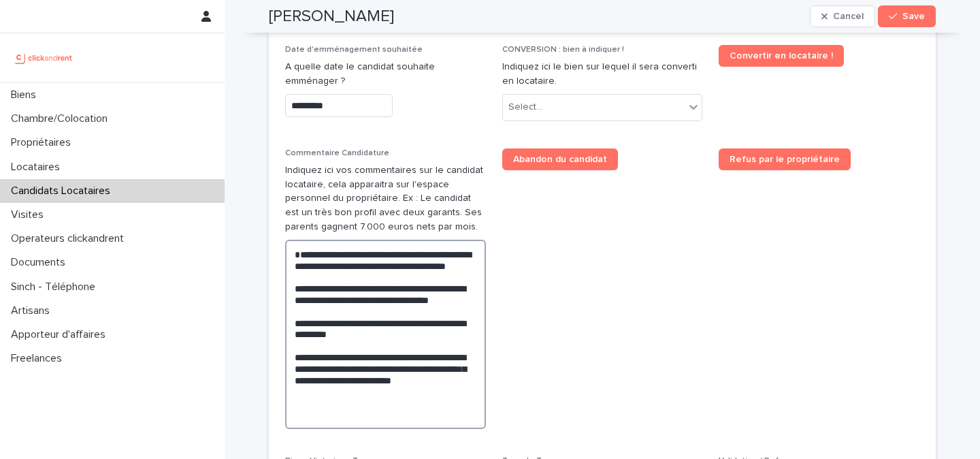 The width and height of the screenshot is (980, 459). Describe the element at coordinates (70, 238) in the screenshot. I see `p: Operateurs clickandrent` at that location.